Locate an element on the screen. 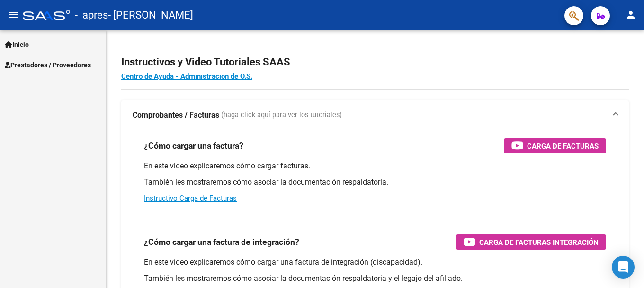 This screenshot has width=644, height=288. span: Carga de Facturas Integración is located at coordinates (539, 242).